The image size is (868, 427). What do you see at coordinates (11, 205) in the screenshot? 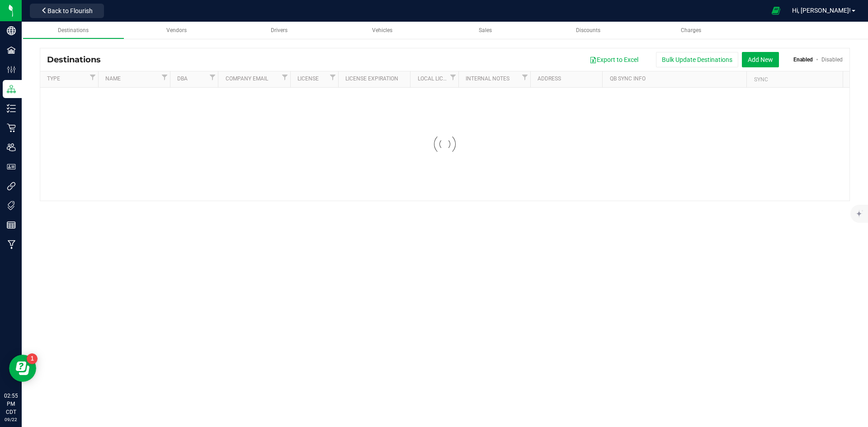
I see `inline-svg: Tags` at bounding box center [11, 205].